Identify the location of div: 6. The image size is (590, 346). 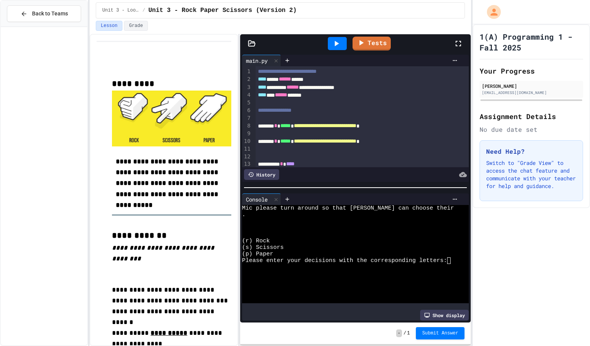
(247, 111).